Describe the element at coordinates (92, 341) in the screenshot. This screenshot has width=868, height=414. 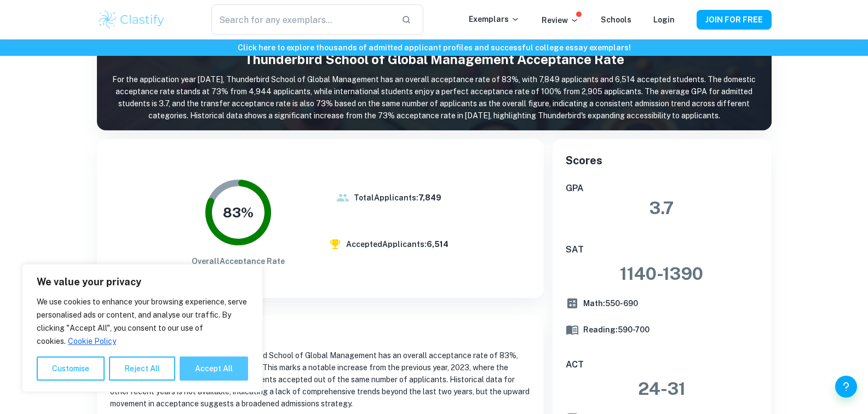
I see `a: Cookie Policy` at that location.